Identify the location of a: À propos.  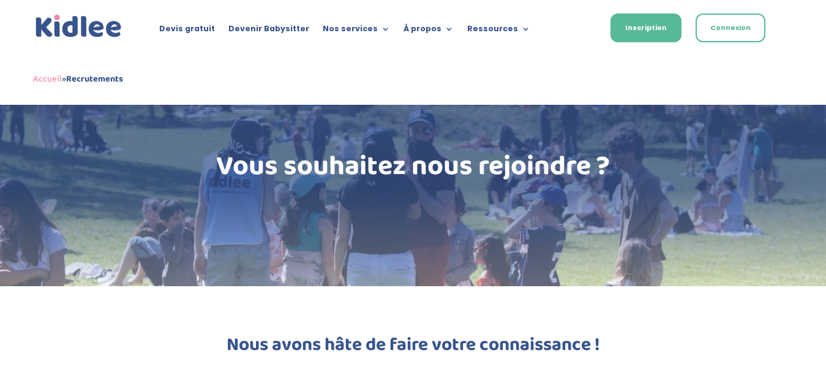
(429, 31).